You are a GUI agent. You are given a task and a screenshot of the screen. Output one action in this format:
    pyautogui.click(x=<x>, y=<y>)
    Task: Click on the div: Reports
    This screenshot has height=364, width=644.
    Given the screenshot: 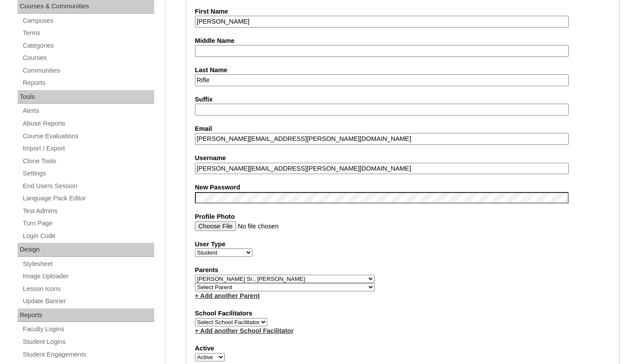 What is the action you would take?
    pyautogui.click(x=86, y=315)
    